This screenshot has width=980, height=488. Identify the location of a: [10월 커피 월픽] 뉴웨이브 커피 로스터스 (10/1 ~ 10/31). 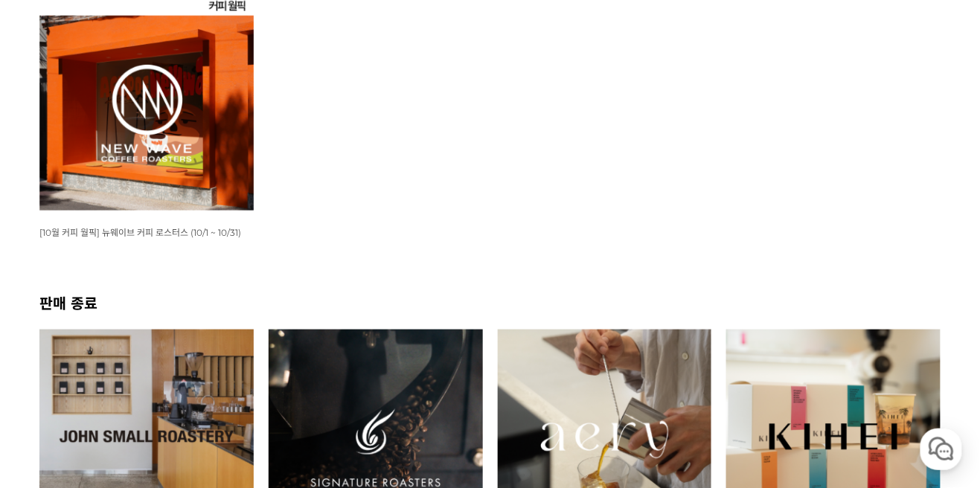
(140, 232).